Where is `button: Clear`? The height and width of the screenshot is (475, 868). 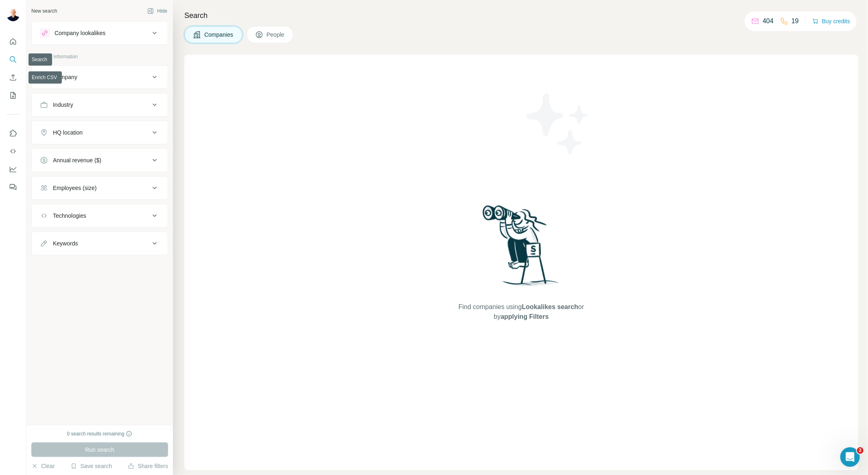 button: Clear is located at coordinates (42, 466).